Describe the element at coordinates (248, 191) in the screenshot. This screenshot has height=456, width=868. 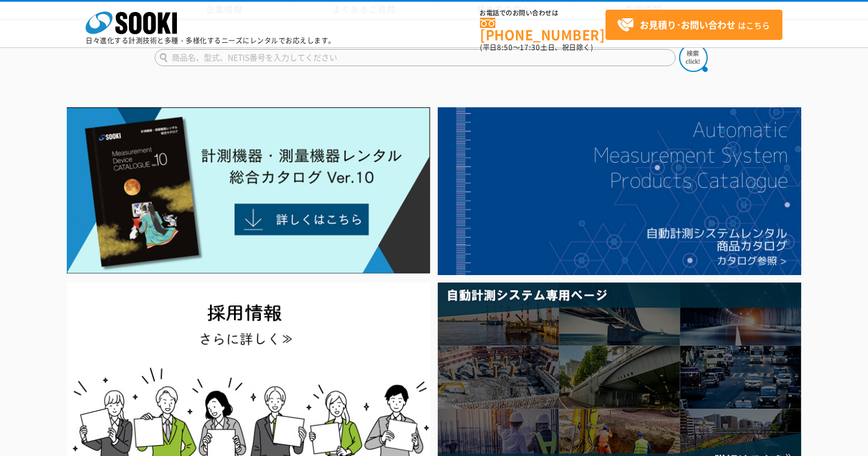
I see `img: Catalog Ver10` at that location.